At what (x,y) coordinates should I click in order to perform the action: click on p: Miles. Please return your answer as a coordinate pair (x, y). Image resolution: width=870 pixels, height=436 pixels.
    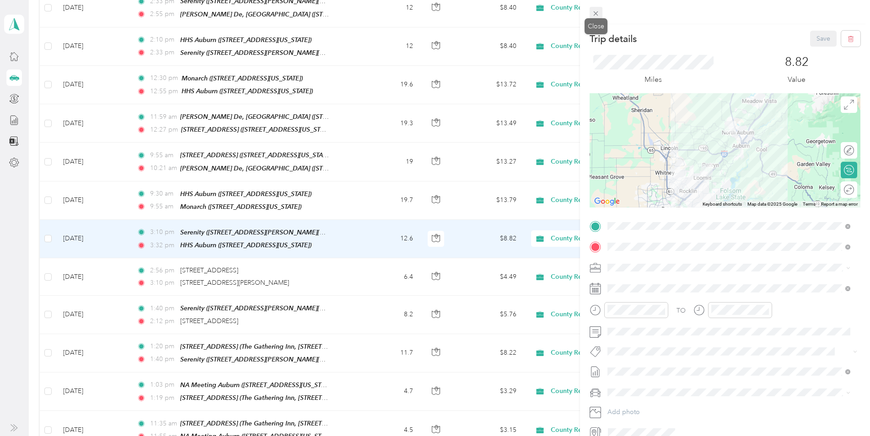
    Looking at the image, I should click on (653, 80).